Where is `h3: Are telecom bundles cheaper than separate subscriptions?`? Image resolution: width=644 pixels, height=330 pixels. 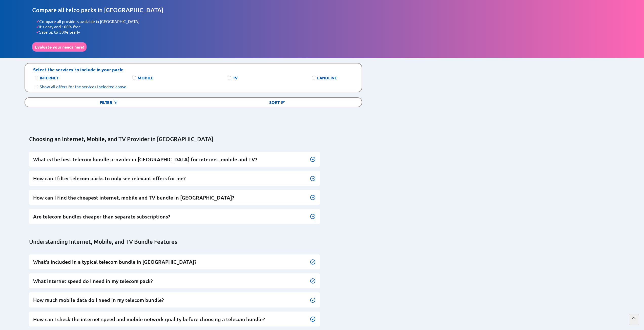 h3: Are telecom bundles cheaper than separate subscriptions? is located at coordinates (174, 216).